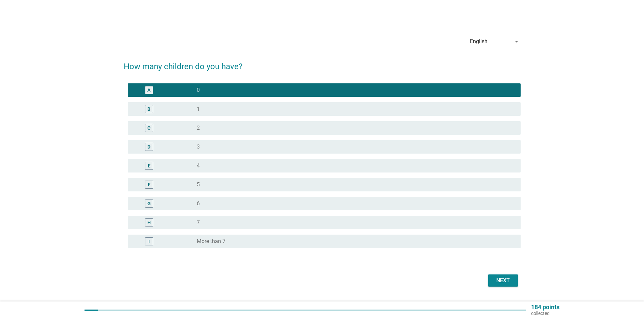  Describe the element at coordinates (478, 41) in the screenshot. I see `div: English` at that location.